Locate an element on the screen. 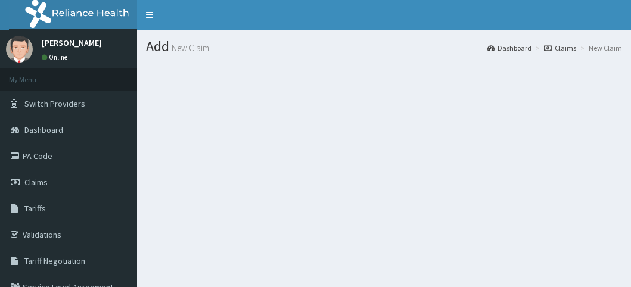  span: Tariffs is located at coordinates (35, 208).